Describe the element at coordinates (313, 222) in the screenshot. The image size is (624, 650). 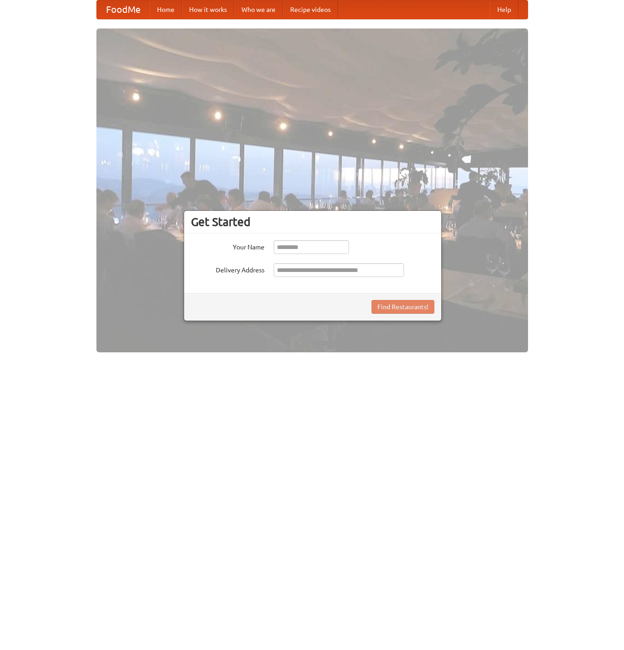
I see `h3: Get Started` at that location.